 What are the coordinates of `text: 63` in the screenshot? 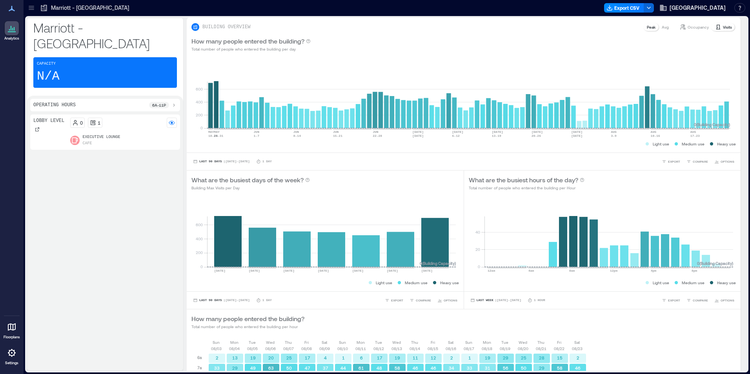 It's located at (271, 368).